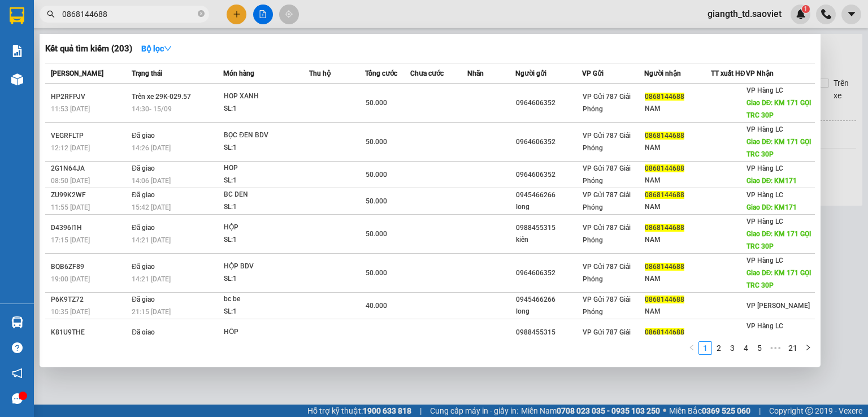 The image size is (868, 417). What do you see at coordinates (705, 348) in the screenshot?
I see `li: 1` at bounding box center [705, 348].